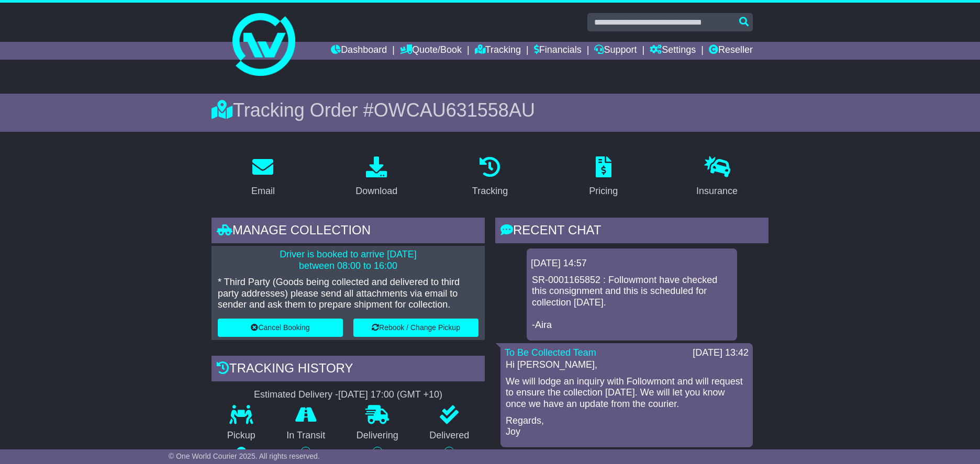 Image resolution: width=980 pixels, height=464 pixels. Describe the element at coordinates (455, 110) in the screenshot. I see `span: OWCAU631558AU` at that location.